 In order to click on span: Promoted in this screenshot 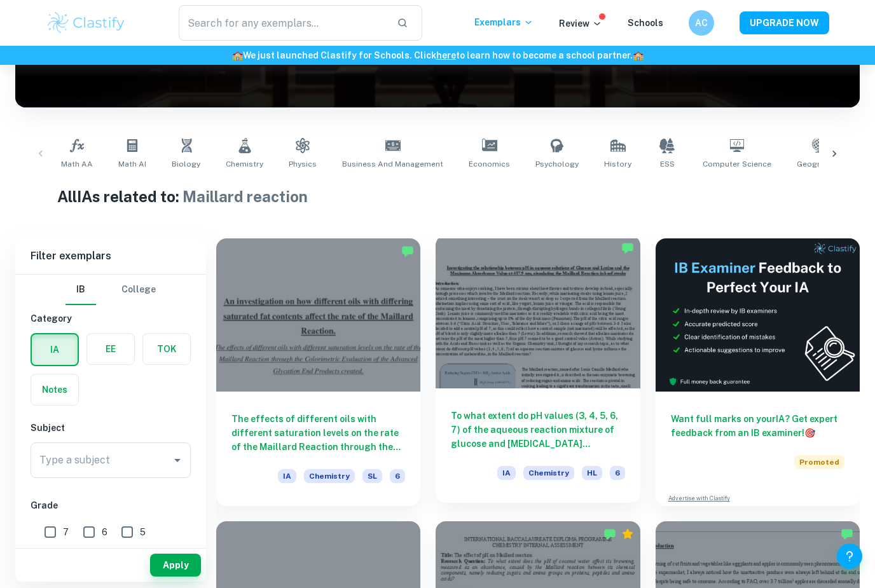, I will do `click(819, 462)`.